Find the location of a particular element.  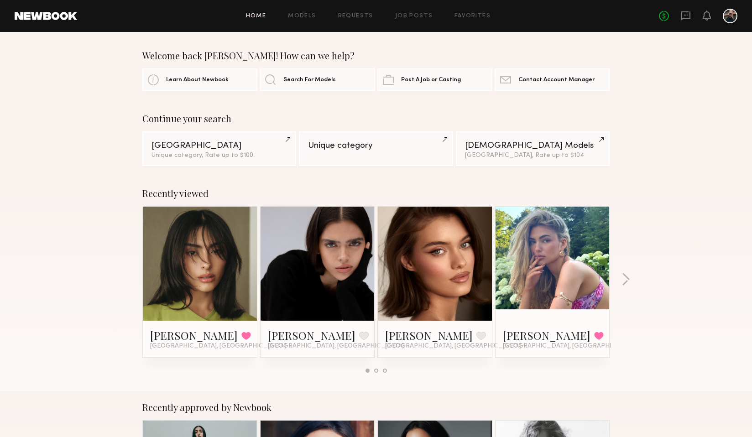

a: Favorites is located at coordinates (472, 16).